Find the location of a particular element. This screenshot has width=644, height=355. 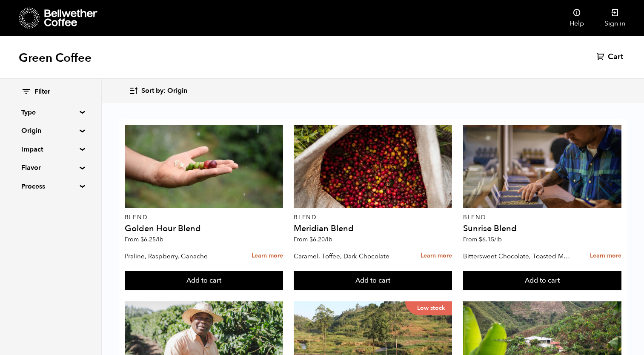

summary: Origin is located at coordinates (51, 131).